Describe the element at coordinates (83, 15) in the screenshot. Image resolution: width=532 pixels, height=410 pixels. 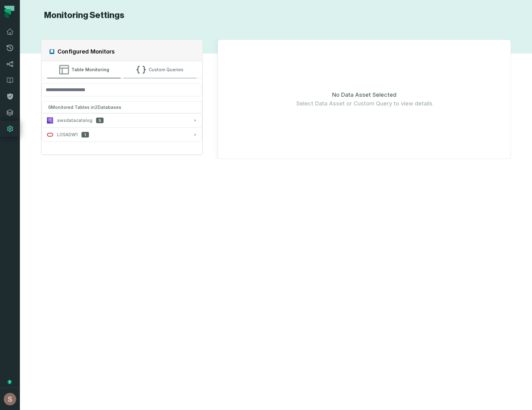
I see `h1: Monitoring Settings` at that location.